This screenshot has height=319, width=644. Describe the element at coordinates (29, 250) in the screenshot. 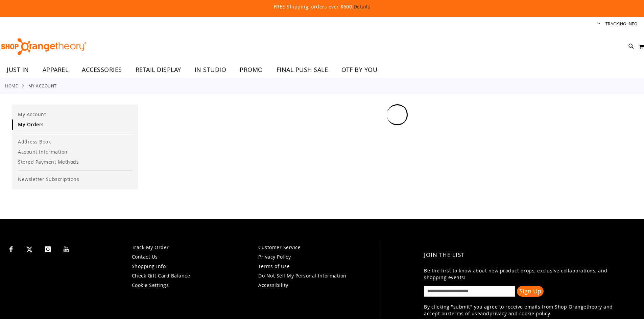

I see `img: Twitter` at that location.